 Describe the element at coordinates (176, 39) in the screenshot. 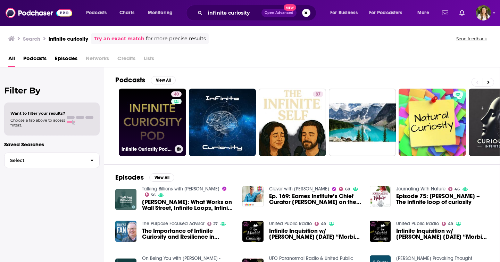

I see `span: for more precise results` at that location.